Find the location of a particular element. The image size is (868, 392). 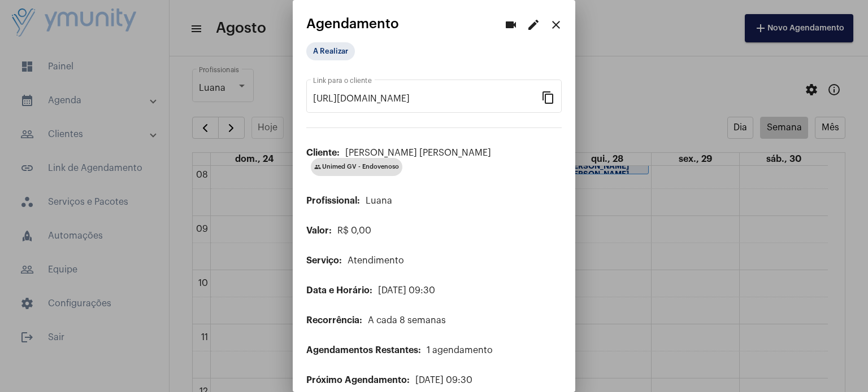

span: Cliente: is located at coordinates (323, 153).